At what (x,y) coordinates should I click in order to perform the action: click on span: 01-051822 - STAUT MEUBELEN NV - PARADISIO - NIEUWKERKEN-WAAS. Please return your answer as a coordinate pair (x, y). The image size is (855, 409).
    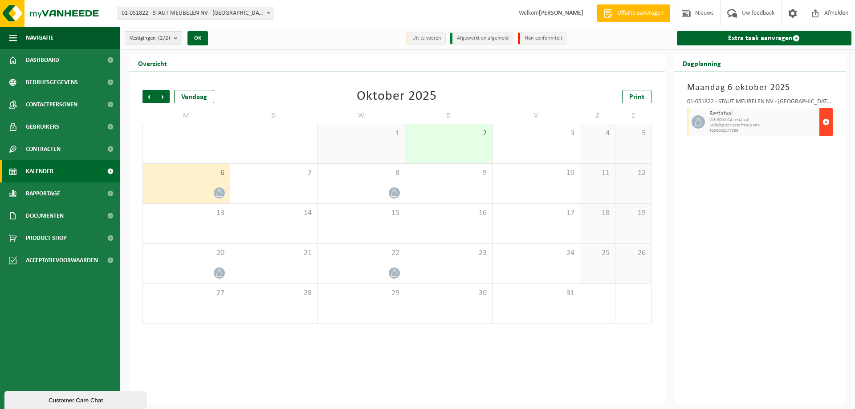
    Looking at the image, I should click on (195, 13).